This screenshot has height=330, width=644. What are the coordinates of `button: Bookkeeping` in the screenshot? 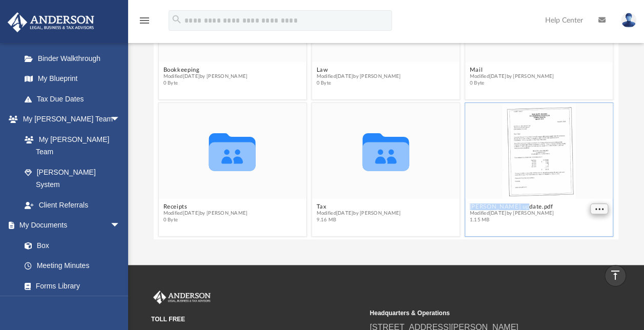 It's located at (205, 69).